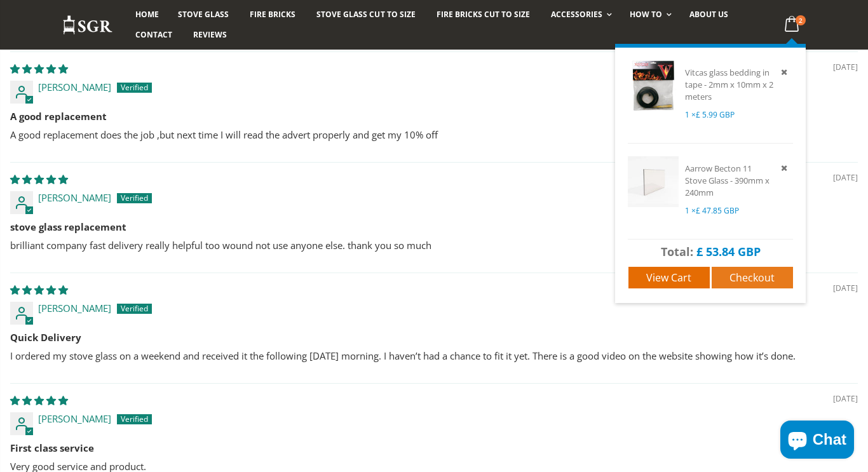  Describe the element at coordinates (434, 116) in the screenshot. I see `b: A good replacement` at that location.